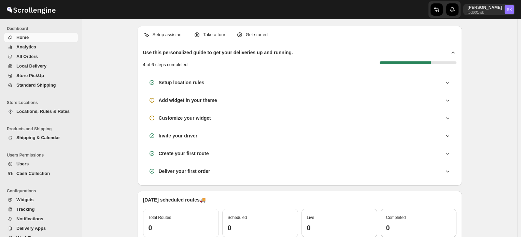  I want to click on span: Widgets, so click(25, 200).